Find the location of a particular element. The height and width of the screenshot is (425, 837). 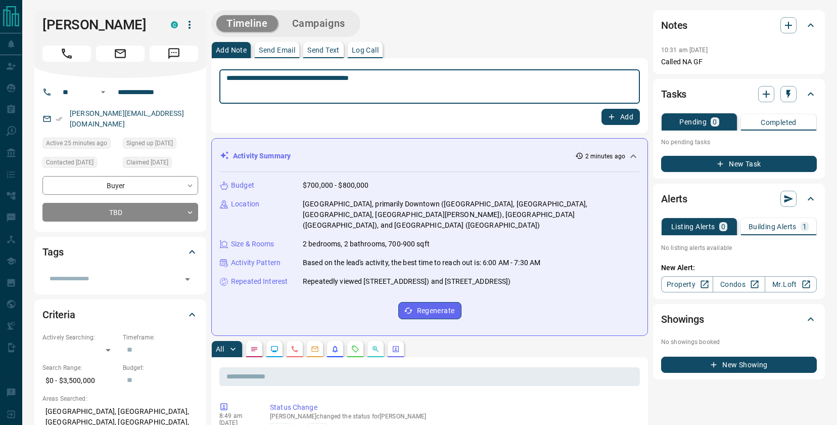

p: Building Alerts is located at coordinates (773, 227).